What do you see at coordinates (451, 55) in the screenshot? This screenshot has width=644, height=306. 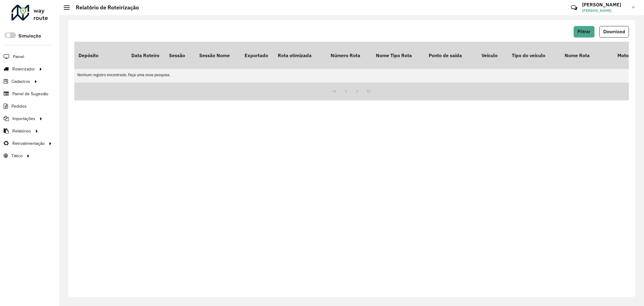 I see `th: Ponto de saída` at bounding box center [451, 55].